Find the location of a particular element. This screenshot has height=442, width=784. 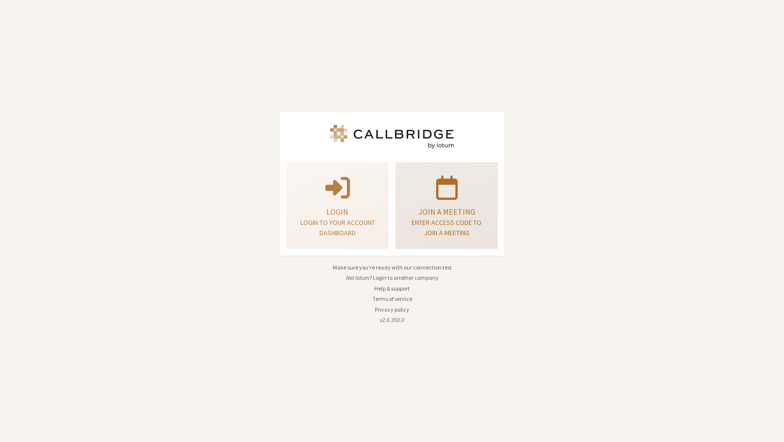

a: Terms of service is located at coordinates (392, 298).